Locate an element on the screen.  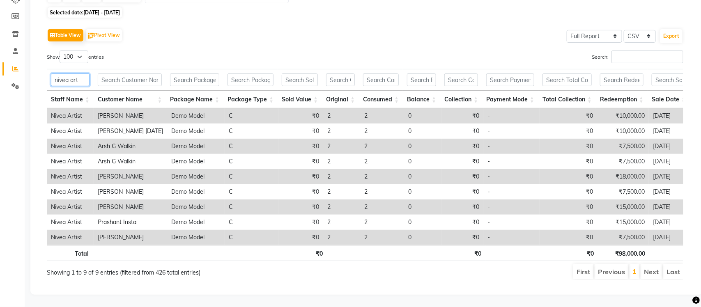
th: Sold Value: activate to sort column ascending is located at coordinates (300, 99).